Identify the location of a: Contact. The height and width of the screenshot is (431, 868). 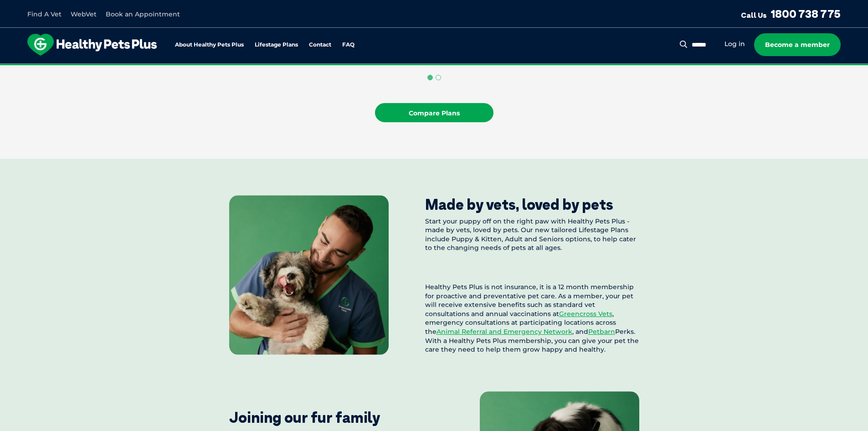
(320, 44).